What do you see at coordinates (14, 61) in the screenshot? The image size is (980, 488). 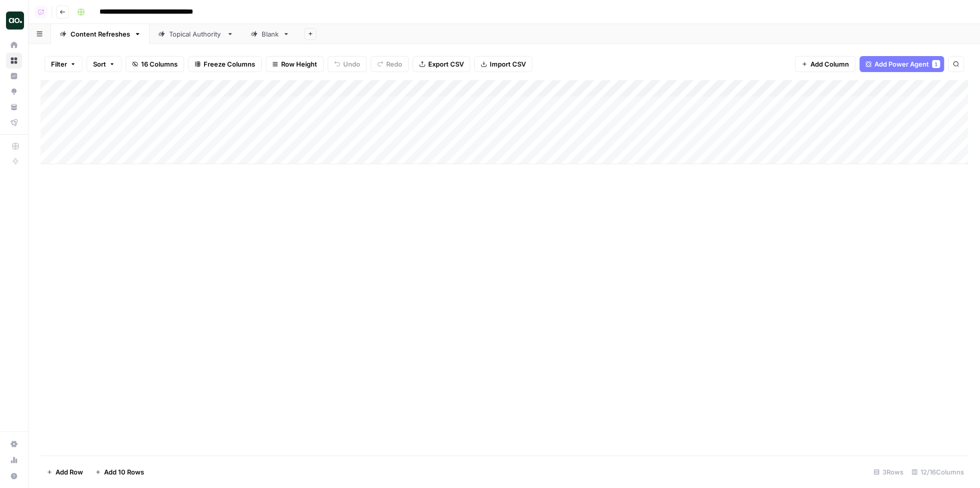 I see `a: Browse` at bounding box center [14, 61].